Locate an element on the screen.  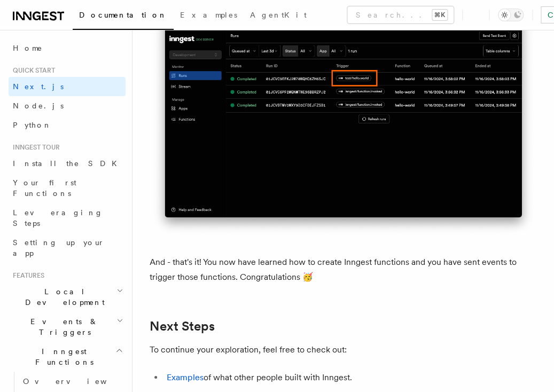
a: Setting up your app is located at coordinates (67, 248).